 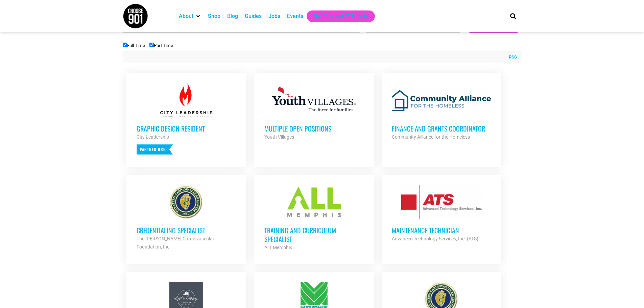 I want to click on input: Part Time, so click(x=151, y=44).